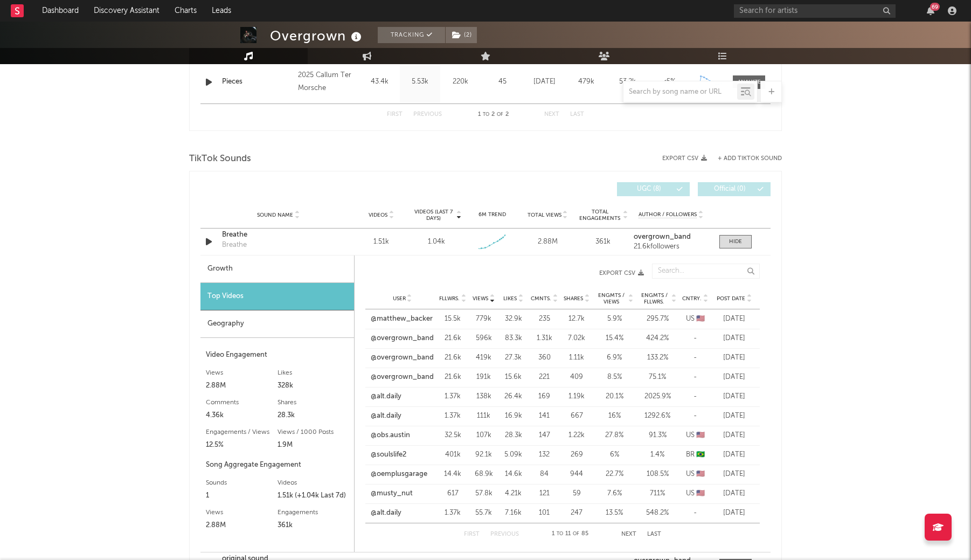 The height and width of the screenshot is (560, 971). Describe the element at coordinates (695, 455) in the screenshot. I see `div: BR` at that location.